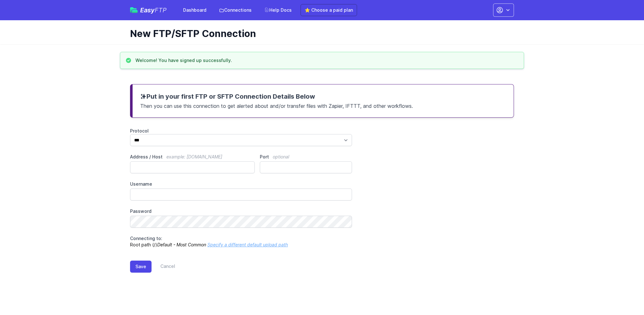  I want to click on p: Root path (/), so click(241, 242).